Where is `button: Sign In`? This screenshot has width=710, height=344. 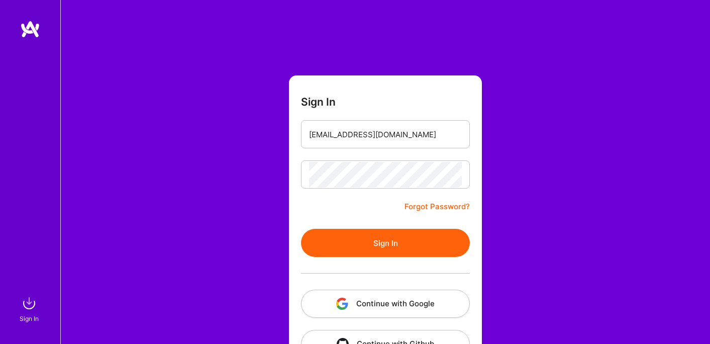 button: Sign In is located at coordinates (385, 243).